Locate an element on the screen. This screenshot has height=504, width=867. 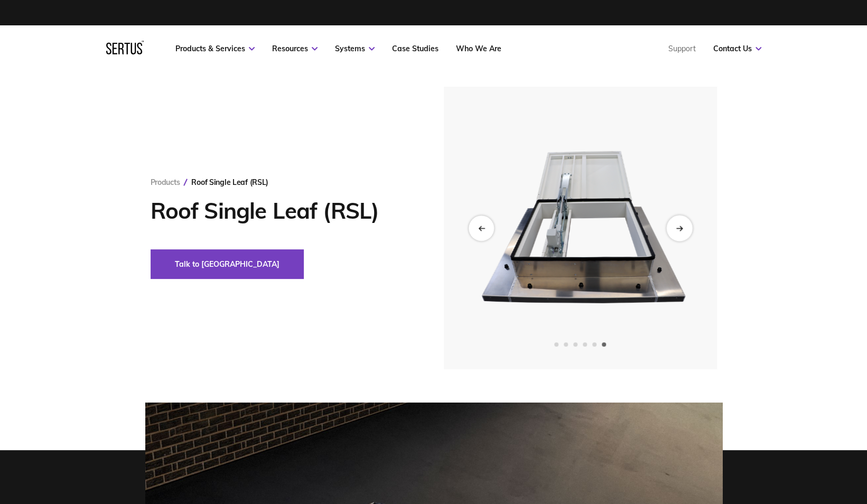
div: Chat Widget is located at coordinates (772, 443).